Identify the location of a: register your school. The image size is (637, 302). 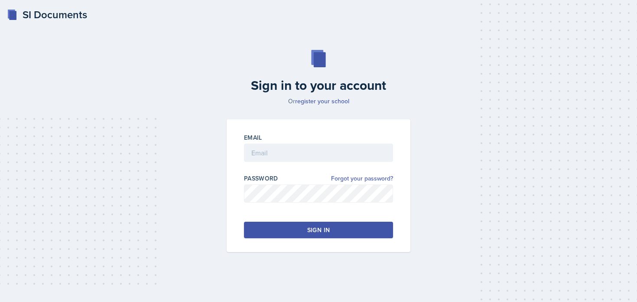
(322, 101).